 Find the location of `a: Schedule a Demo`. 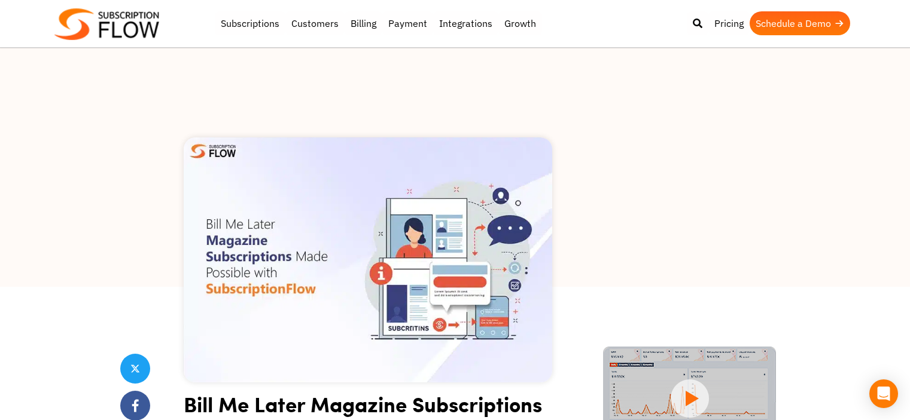

a: Schedule a Demo is located at coordinates (800, 23).